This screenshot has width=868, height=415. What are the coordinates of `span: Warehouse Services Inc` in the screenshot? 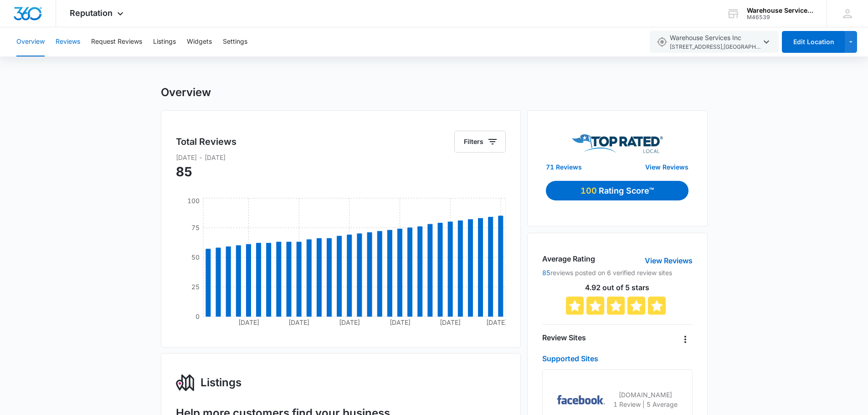 It's located at (716, 42).